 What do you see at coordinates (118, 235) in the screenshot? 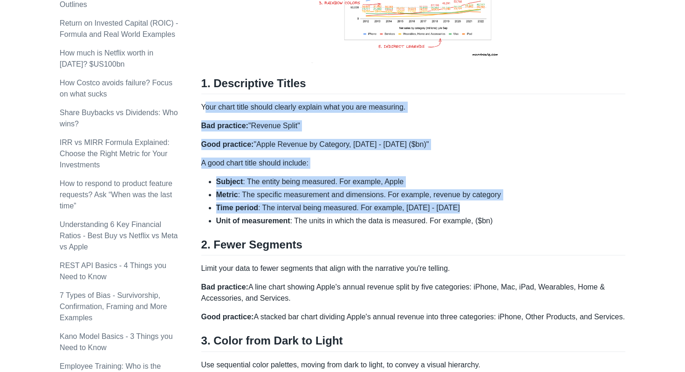
I see `a: Understanding 6 Key Financial Ratios - Best Buy vs Netflix vs Meta vs Apple` at bounding box center [118, 235].